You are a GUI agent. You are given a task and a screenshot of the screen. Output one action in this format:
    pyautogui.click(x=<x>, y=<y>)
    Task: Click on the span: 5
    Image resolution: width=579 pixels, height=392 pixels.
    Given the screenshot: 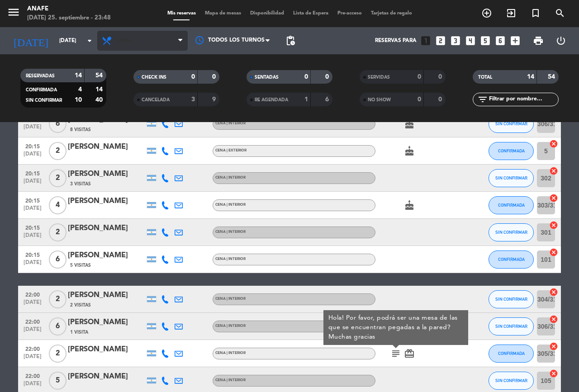 What is the action you would take?
    pyautogui.click(x=58, y=381)
    